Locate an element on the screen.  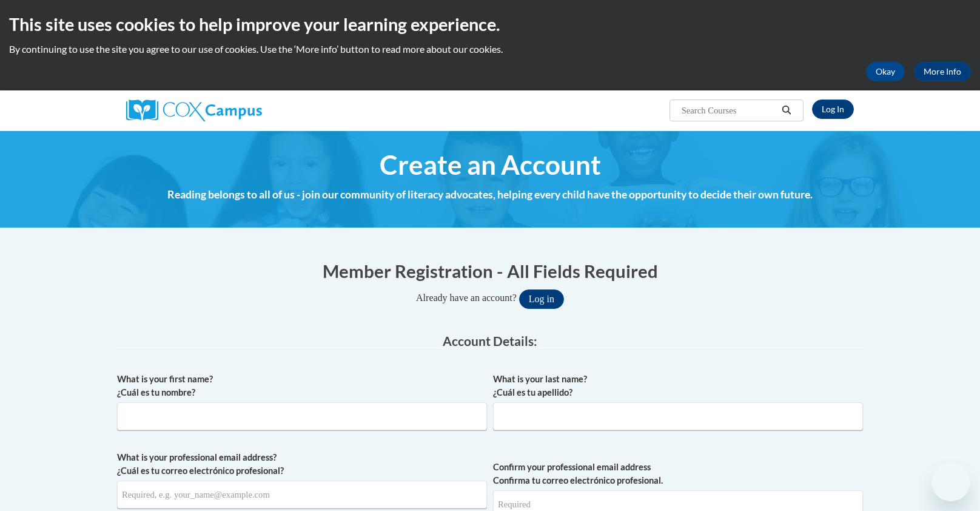
h1: Member Registration - All Fields Required is located at coordinates (490, 271).